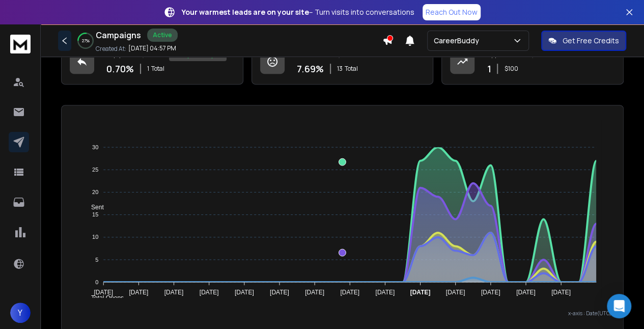 The image size is (644, 329). Describe the element at coordinates (532, 63) in the screenshot. I see `a: Opportunities1$100` at that location.